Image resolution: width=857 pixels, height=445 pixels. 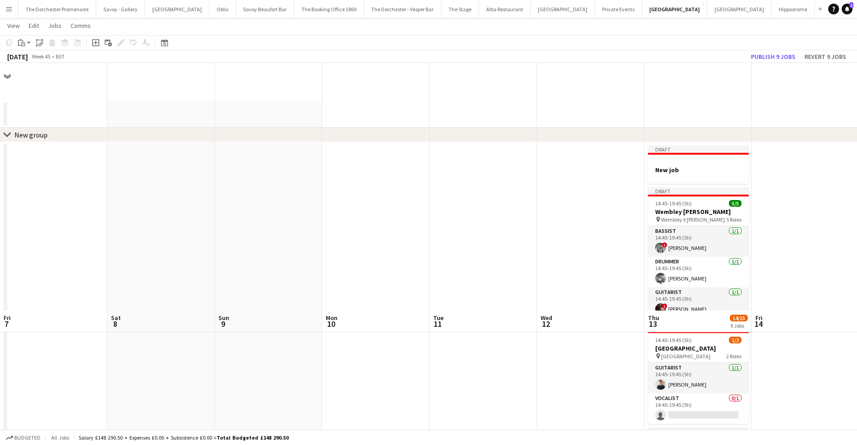 I want to click on span: 14/15, so click(x=739, y=318).